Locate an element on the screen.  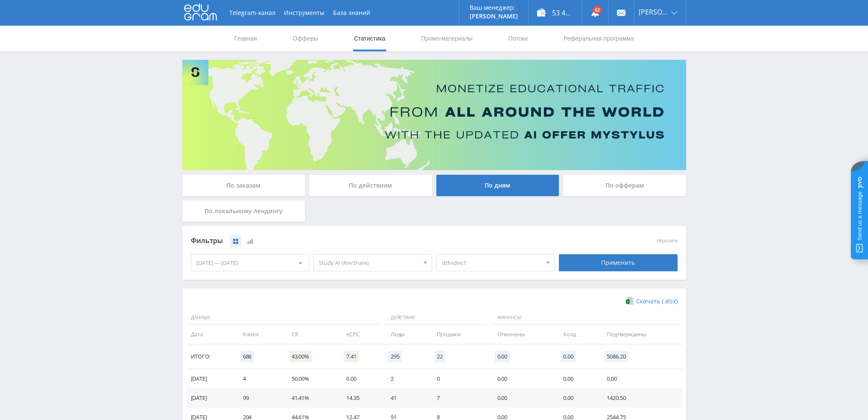
div: Фильтры is located at coordinates (373, 241).